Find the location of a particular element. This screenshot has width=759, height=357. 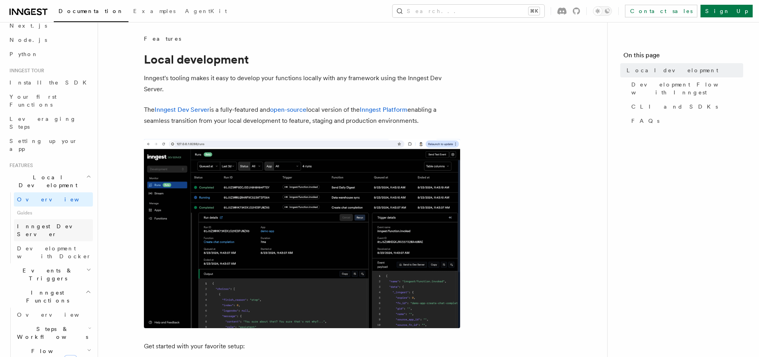

h1: Local development is located at coordinates (302, 59).